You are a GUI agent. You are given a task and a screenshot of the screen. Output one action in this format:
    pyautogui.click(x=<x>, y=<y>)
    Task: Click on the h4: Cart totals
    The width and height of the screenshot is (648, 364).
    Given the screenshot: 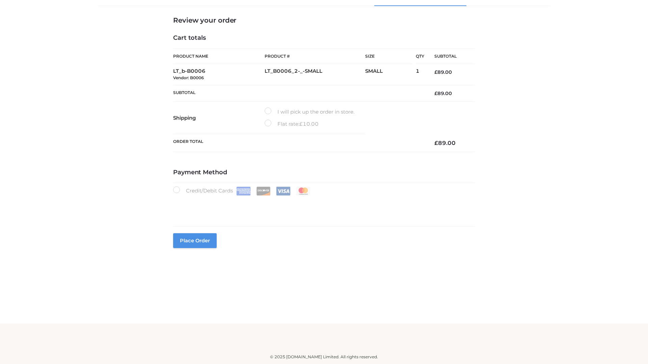 What is the action you would take?
    pyautogui.click(x=324, y=38)
    